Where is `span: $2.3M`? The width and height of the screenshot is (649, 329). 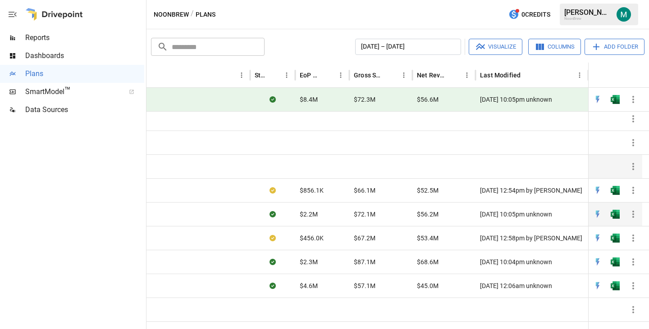
span: $2.3M is located at coordinates (309, 262).